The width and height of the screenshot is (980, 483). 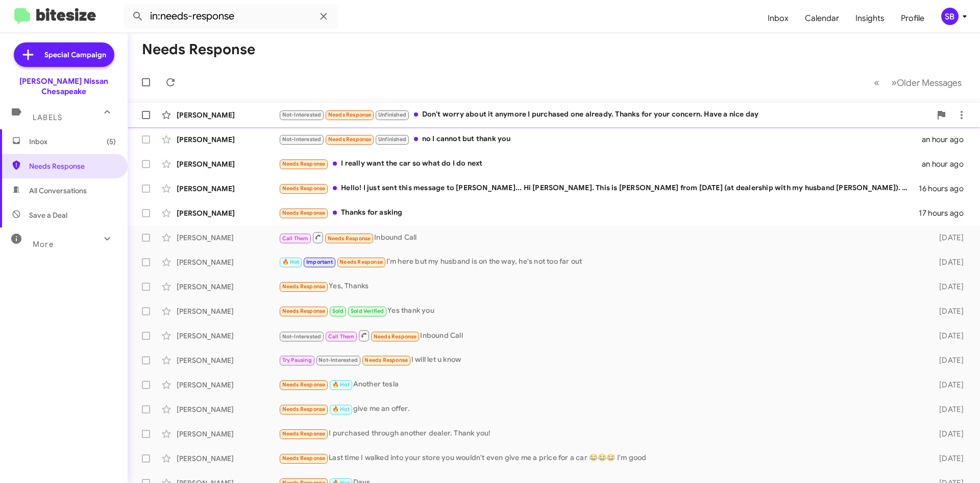 What do you see at coordinates (112, 142) in the screenshot?
I see `span: (5)` at bounding box center [112, 142].